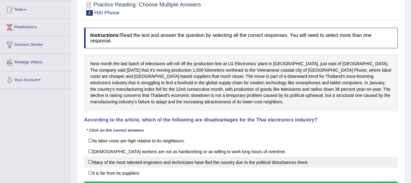  I want to click on label: Its labor costs are high relative to its neighbours., so click(241, 141).